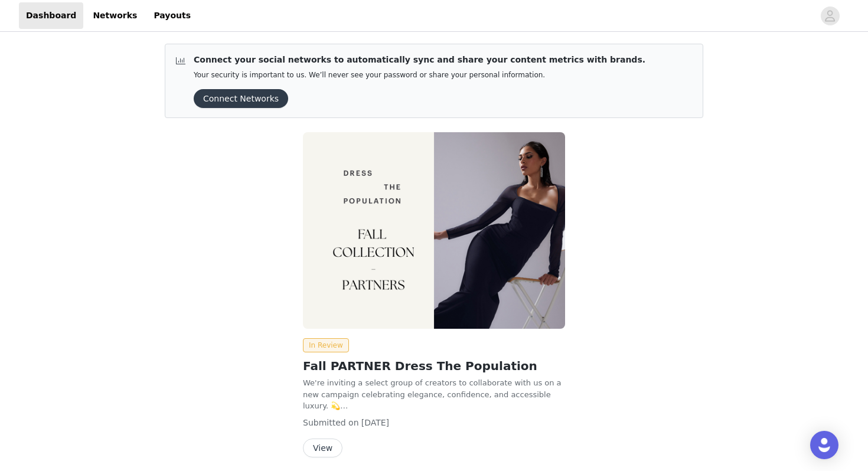  What do you see at coordinates (434, 230) in the screenshot?
I see `img: Dress The Population` at bounding box center [434, 230].